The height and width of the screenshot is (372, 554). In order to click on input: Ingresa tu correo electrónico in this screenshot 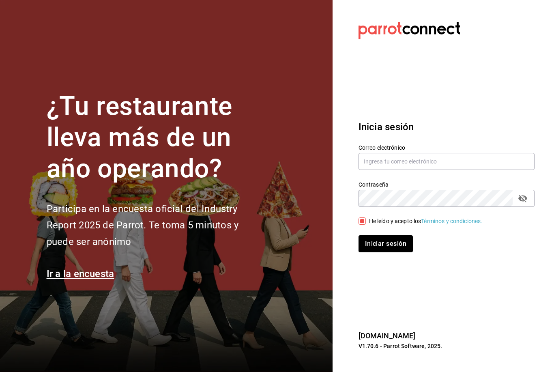, I will do `click(446, 161)`.